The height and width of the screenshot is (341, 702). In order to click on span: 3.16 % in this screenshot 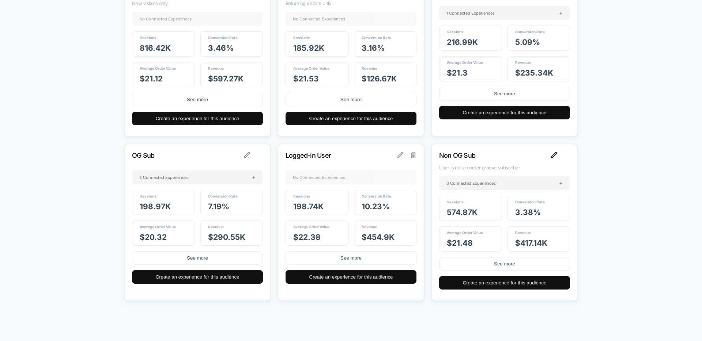, I will do `click(373, 48)`.